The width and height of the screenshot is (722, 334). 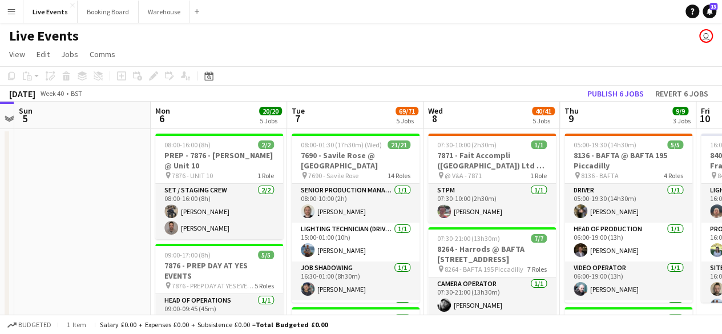 I want to click on span: @ V&A - 7871, so click(x=463, y=175).